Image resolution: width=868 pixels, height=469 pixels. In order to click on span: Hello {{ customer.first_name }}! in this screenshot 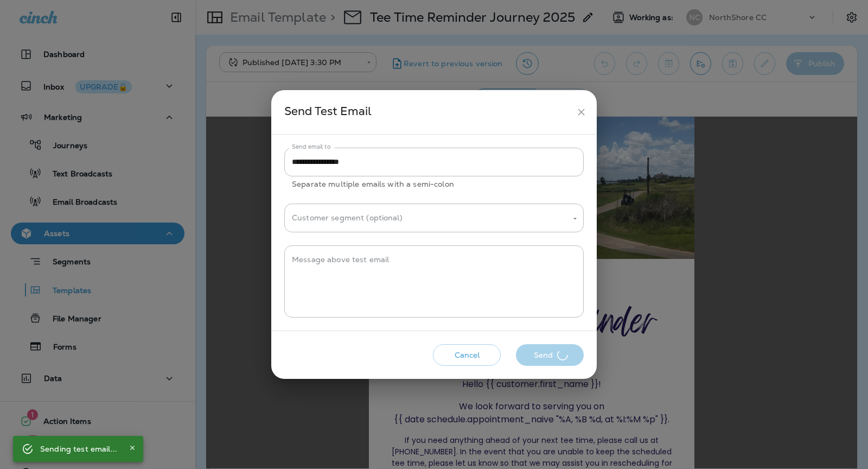, I will do `click(326, 267)`.